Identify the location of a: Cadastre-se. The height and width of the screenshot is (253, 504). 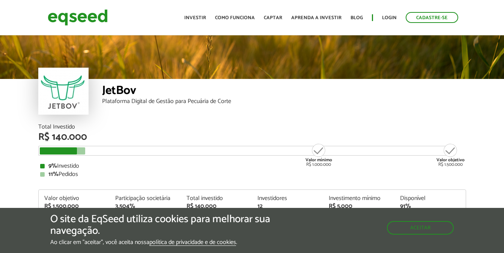
(432, 17).